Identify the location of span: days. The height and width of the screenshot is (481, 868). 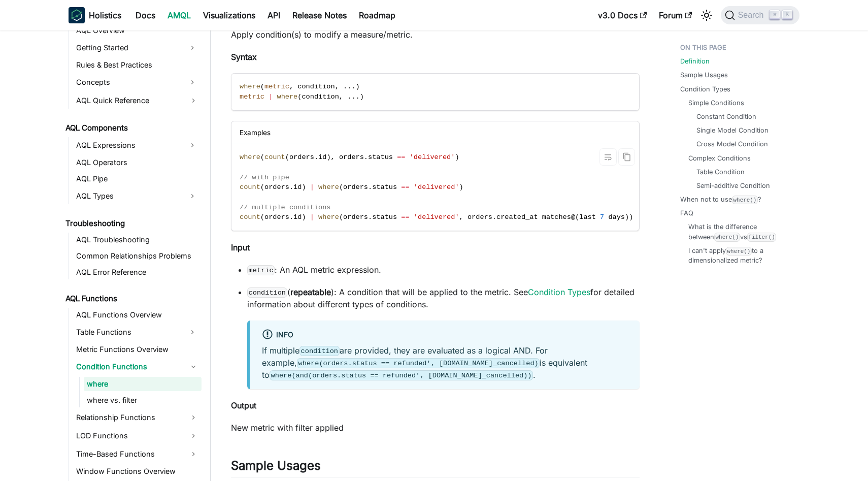
(616, 217).